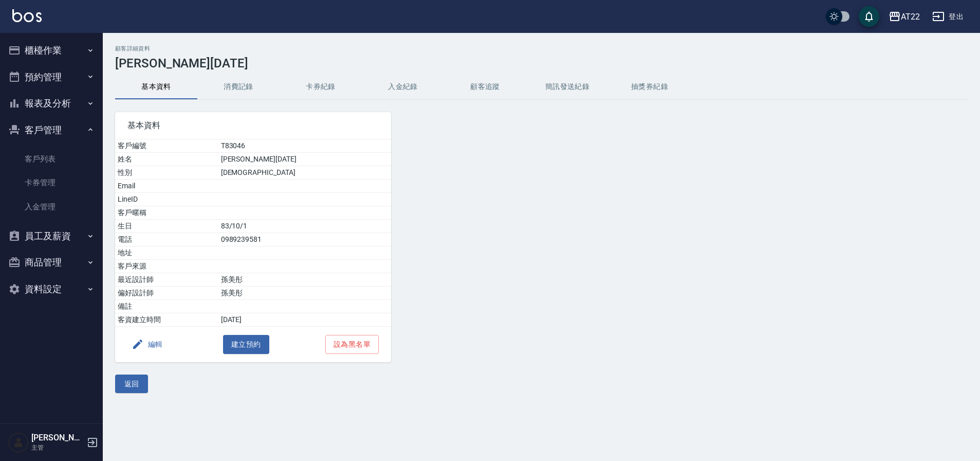 Image resolution: width=980 pixels, height=461 pixels. I want to click on td: Email, so click(166, 187).